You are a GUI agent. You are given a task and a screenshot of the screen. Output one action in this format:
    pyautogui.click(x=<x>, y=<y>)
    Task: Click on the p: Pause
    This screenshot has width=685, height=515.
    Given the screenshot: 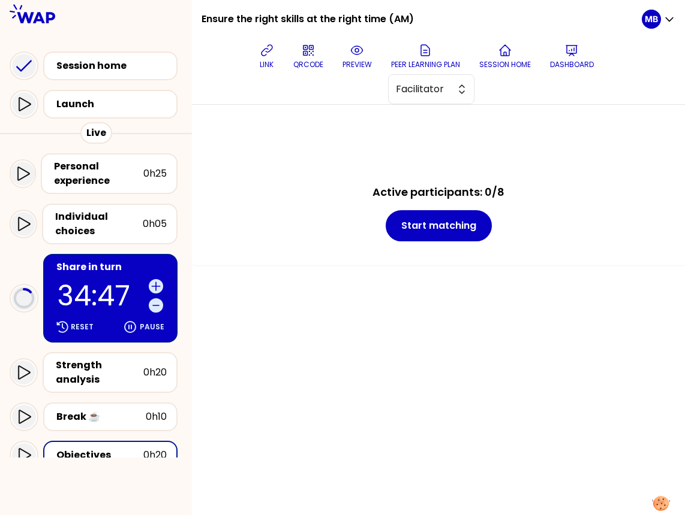 What is the action you would take?
    pyautogui.click(x=152, y=327)
    